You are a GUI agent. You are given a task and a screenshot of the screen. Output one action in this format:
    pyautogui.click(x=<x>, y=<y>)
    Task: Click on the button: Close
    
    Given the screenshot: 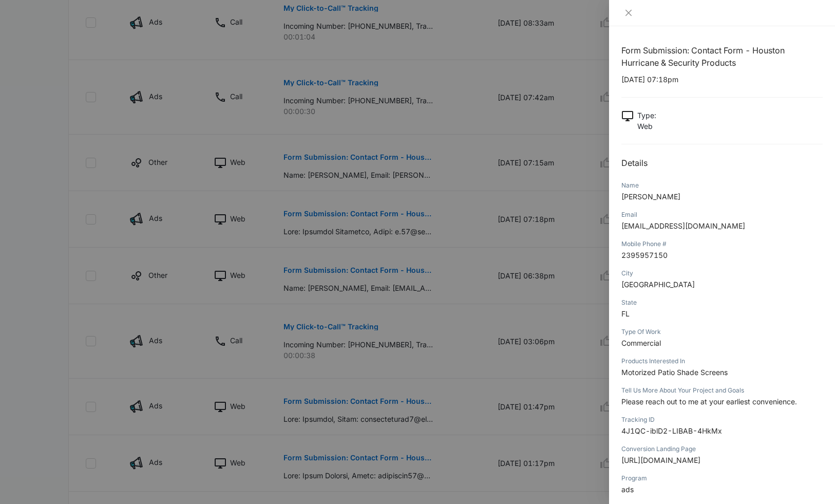 What is the action you would take?
    pyautogui.click(x=629, y=13)
    